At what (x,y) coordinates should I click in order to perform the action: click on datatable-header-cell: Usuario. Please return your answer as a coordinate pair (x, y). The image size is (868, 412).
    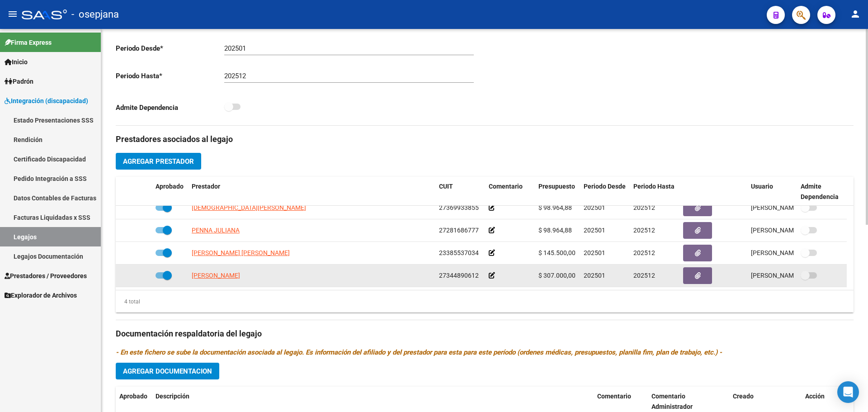
    Looking at the image, I should click on (772, 192).